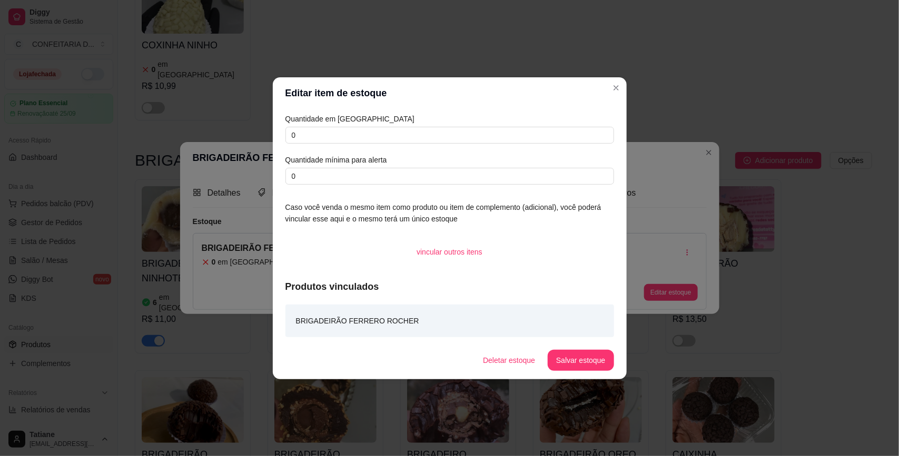  What do you see at coordinates (450, 287) in the screenshot?
I see `article: Produtos vinculados` at bounding box center [450, 287].